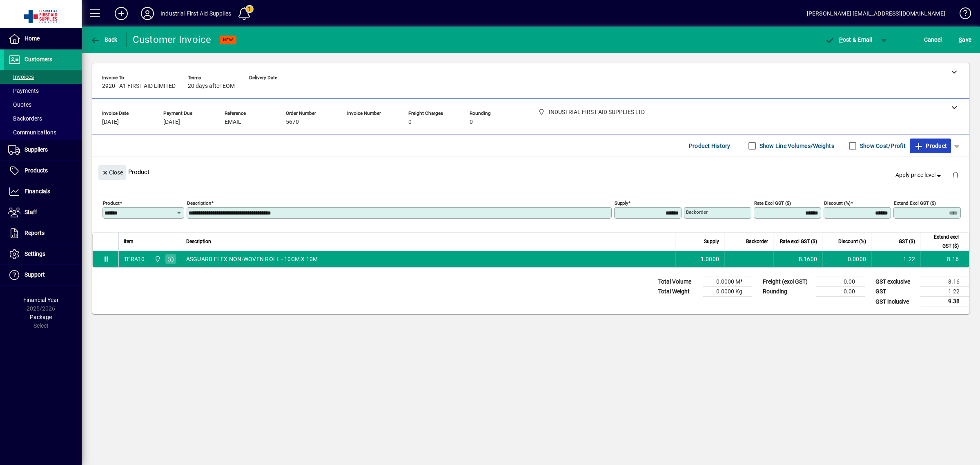 Image resolution: width=980 pixels, height=465 pixels. What do you see at coordinates (43, 77) in the screenshot?
I see `a: Invoices` at bounding box center [43, 77].